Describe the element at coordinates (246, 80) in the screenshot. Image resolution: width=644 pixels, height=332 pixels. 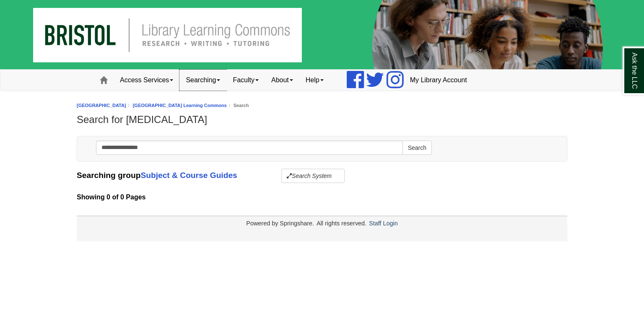
I see `a: Faculty` at that location.